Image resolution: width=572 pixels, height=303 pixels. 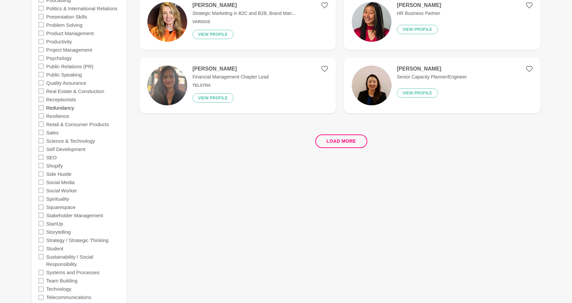 What do you see at coordinates (73, 272) in the screenshot?
I see `label: Systems and Processes` at bounding box center [73, 272].